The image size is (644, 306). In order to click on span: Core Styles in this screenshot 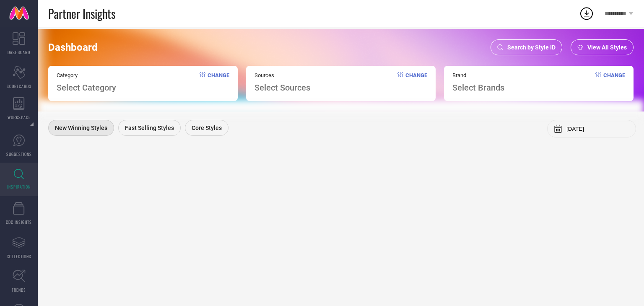, I will do `click(207, 128)`.